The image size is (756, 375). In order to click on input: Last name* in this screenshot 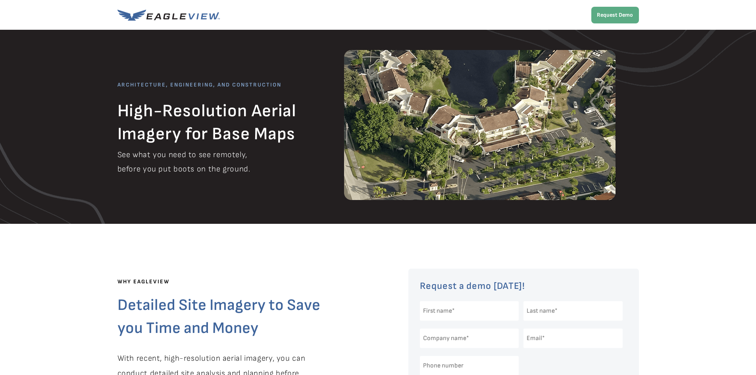, I will do `click(573, 311)`.